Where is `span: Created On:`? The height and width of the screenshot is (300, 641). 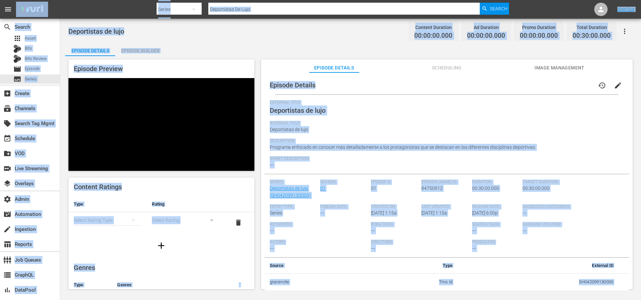
span: Created On: is located at coordinates (394, 207).